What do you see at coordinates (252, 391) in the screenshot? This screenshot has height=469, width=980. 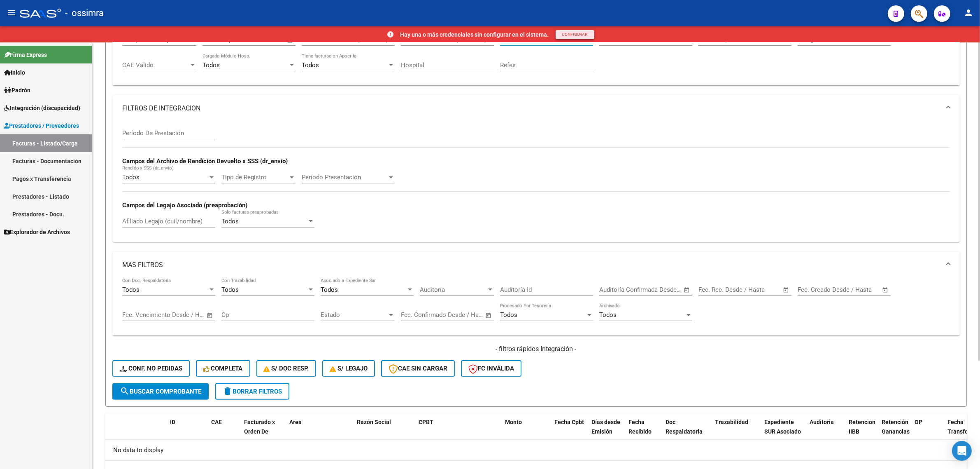 I see `button: Borrar Filtros` at bounding box center [252, 391].